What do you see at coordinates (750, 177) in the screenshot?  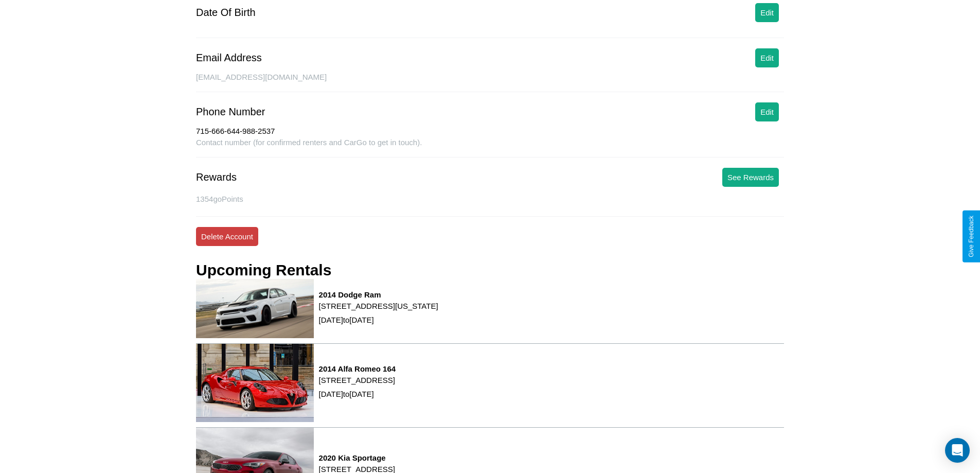 I see `button: See Rewards` at bounding box center [750, 177].